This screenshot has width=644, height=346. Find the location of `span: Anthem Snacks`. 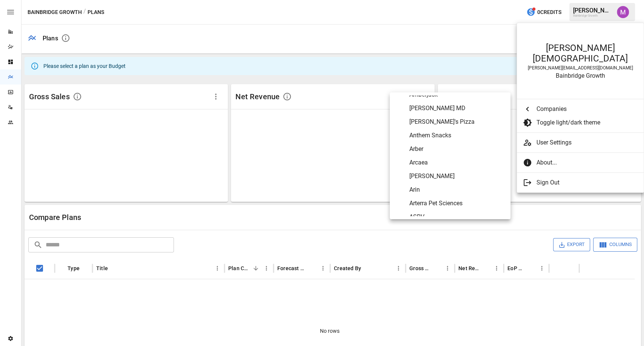

span: Anthem Snacks is located at coordinates (457, 135).